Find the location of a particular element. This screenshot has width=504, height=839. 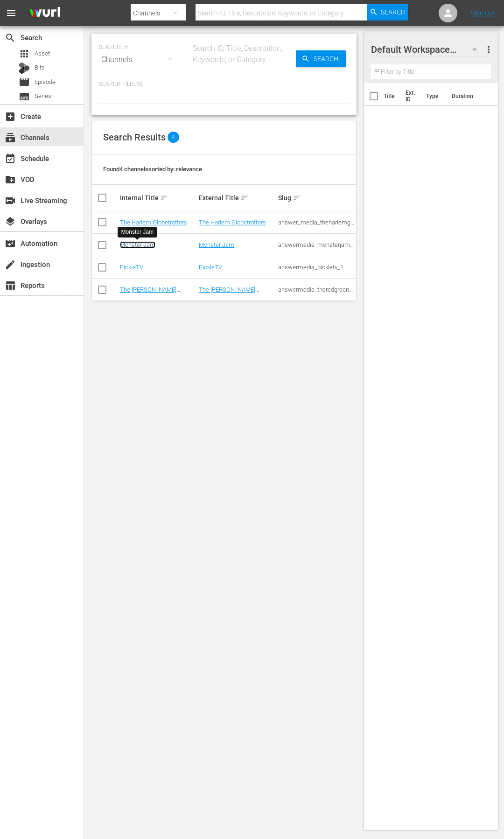

span: Overlays is located at coordinates (10, 222).